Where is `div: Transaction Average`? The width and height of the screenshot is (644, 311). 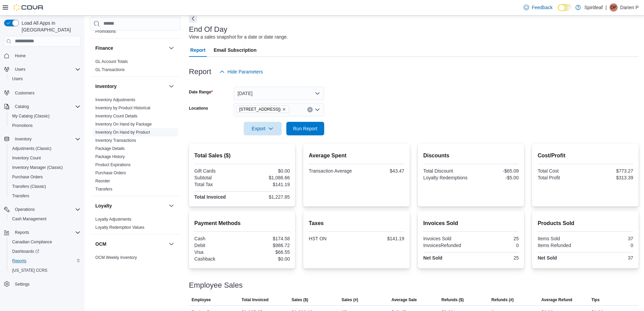 div: Transaction Average is located at coordinates (332, 171).